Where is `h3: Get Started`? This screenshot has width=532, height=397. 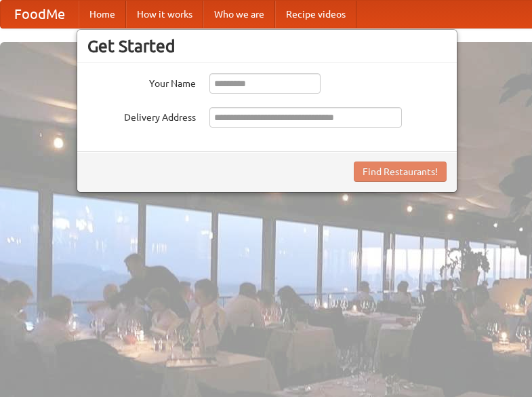 h3: Get Started is located at coordinates (267, 46).